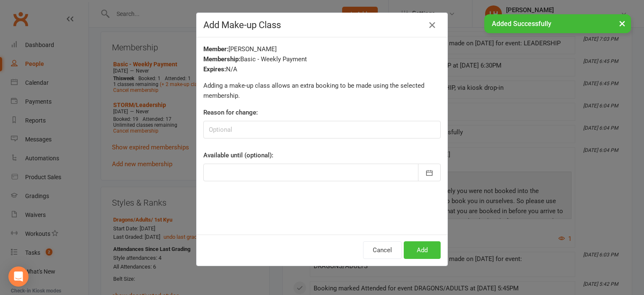 Image resolution: width=644 pixels, height=295 pixels. Describe the element at coordinates (558, 23) in the screenshot. I see `div: Added Successfully` at that location.